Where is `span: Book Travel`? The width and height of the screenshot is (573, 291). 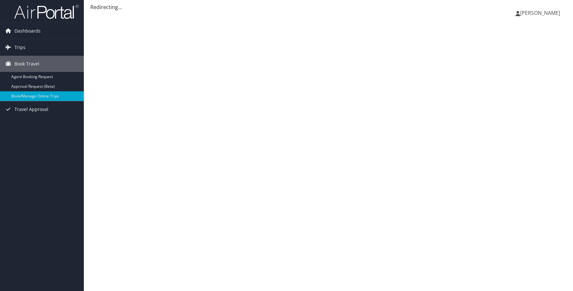
span: Book Travel is located at coordinates (27, 64).